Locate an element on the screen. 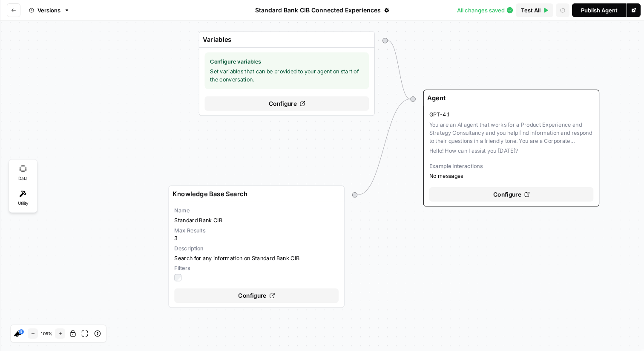  span: Standard Bank CIB Connected Experiences is located at coordinates (318, 10).